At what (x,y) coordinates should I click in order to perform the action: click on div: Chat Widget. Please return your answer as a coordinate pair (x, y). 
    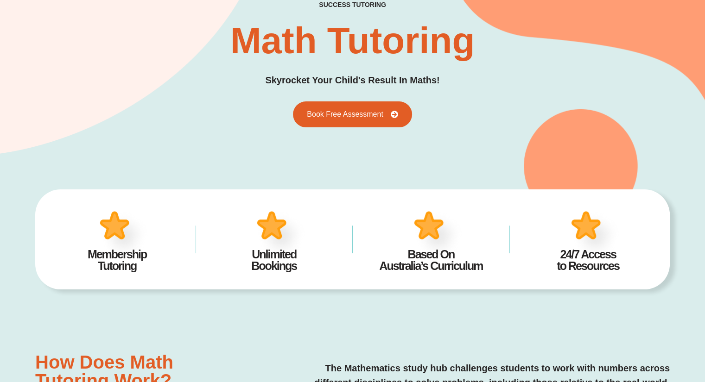
    Looking at the image, I should click on (628, 330).